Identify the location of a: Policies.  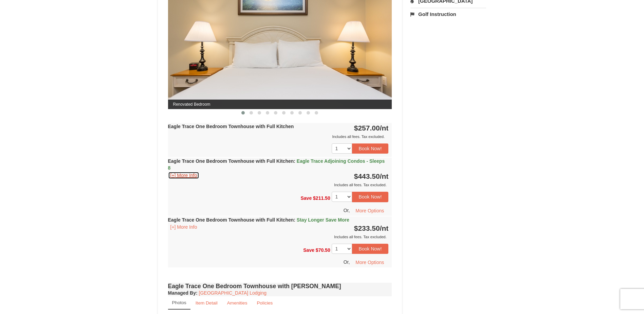
(264, 303).